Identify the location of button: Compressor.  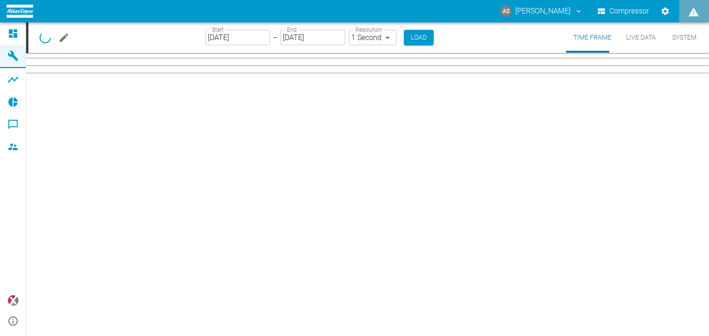
(623, 11).